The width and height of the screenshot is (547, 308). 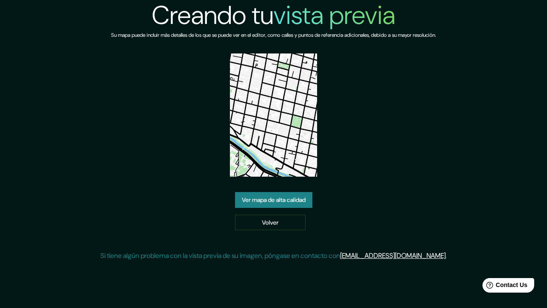 I want to click on p: Si tiene algún problema con la vista previa de su imagen, póngase en contacto con ., so click(x=274, y=256).